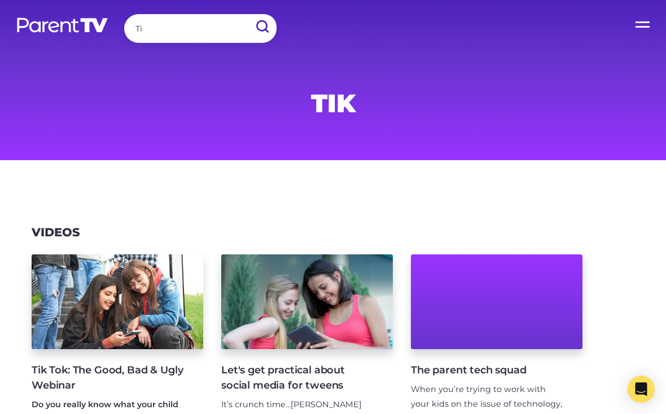 The image size is (666, 414). I want to click on h4: Let's get practical about social media for tweens, so click(298, 378).